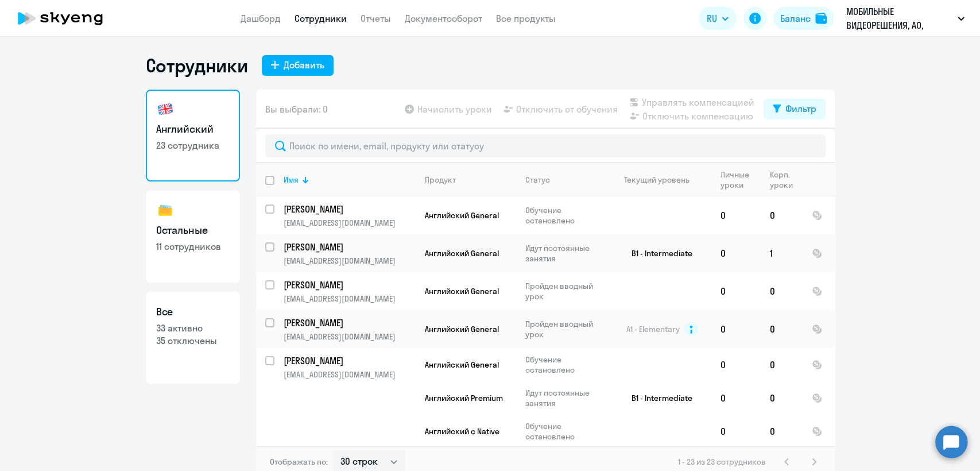  Describe the element at coordinates (193, 136) in the screenshot. I see `a: Английский23 сотрудника` at that location.